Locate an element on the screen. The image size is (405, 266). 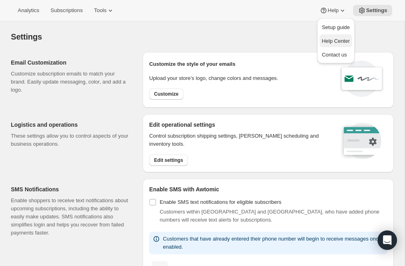
span: Edit settings is located at coordinates (169, 160).